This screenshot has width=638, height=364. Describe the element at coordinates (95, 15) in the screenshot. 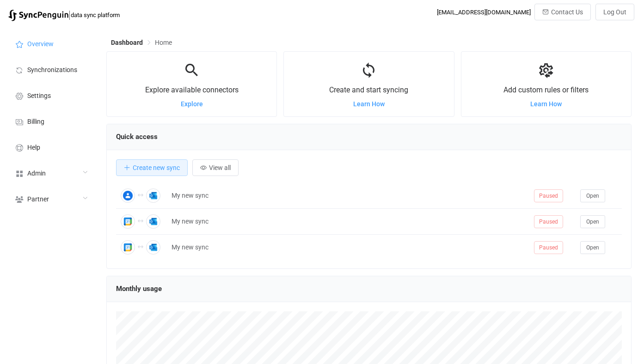

I see `span: data sync platform` at that location.